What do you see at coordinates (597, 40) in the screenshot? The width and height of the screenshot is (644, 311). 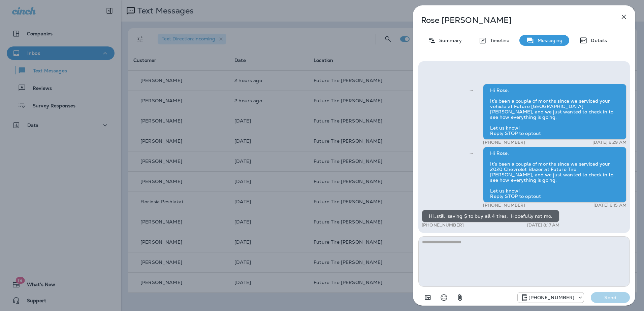 I see `p: Details` at bounding box center [597, 40].